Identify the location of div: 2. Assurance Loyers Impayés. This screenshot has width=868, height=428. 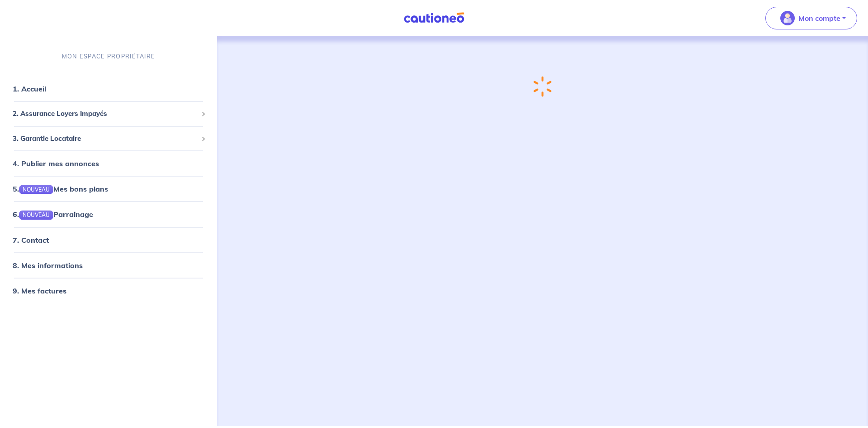
(108, 113).